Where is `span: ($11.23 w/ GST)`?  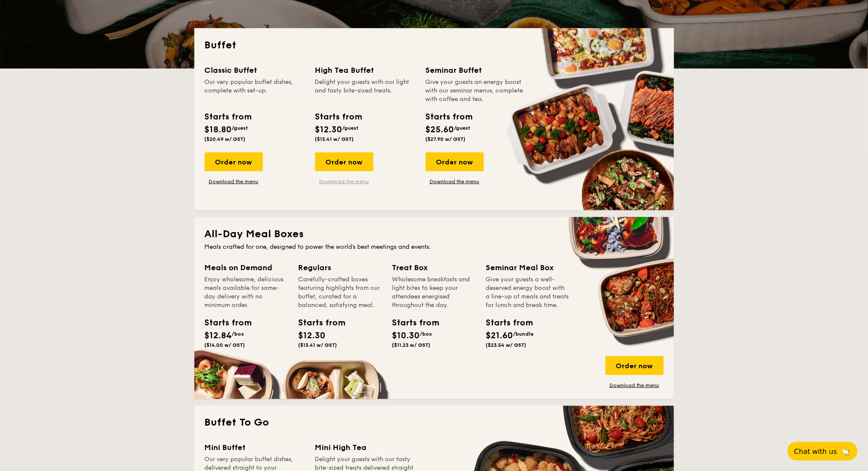
span: ($11.23 w/ GST) is located at coordinates (412, 345).